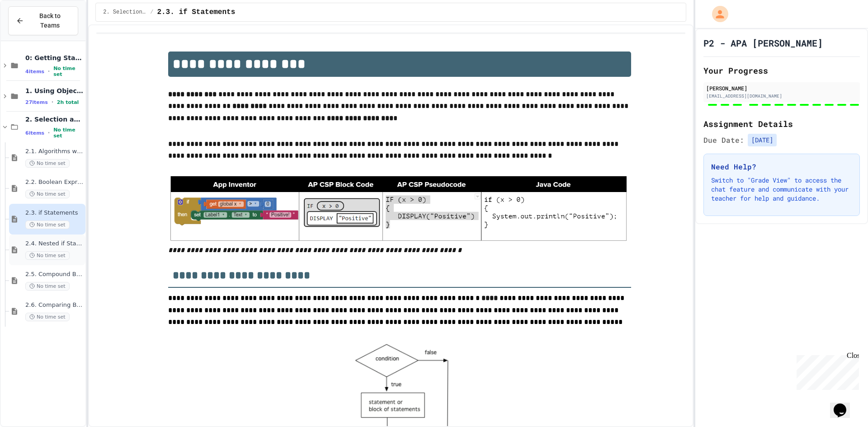 The image size is (868, 427). Describe the element at coordinates (782, 167) in the screenshot. I see `h3: Need Help?` at that location.